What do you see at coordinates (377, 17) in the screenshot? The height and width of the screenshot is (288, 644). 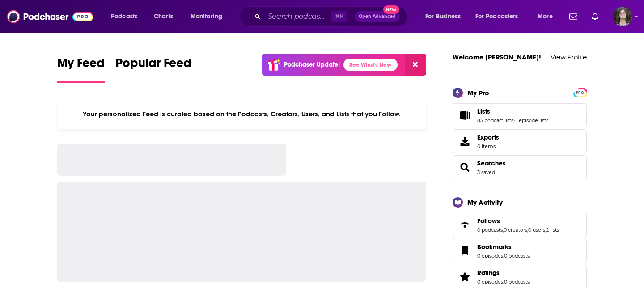 I see `button: Open AdvancedNew` at bounding box center [377, 17].